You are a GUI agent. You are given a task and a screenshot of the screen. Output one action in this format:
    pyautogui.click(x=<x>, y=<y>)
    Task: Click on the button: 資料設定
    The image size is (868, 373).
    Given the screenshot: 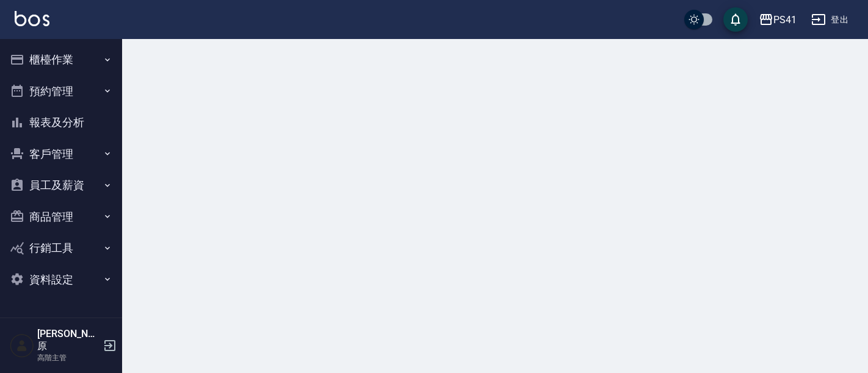 What is the action you would take?
    pyautogui.click(x=61, y=280)
    